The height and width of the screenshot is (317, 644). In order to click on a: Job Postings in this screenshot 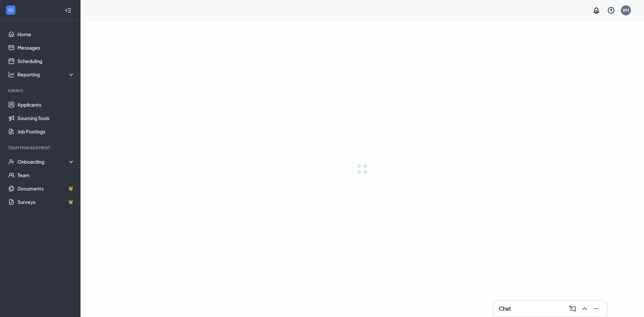, I will do `click(46, 132)`.